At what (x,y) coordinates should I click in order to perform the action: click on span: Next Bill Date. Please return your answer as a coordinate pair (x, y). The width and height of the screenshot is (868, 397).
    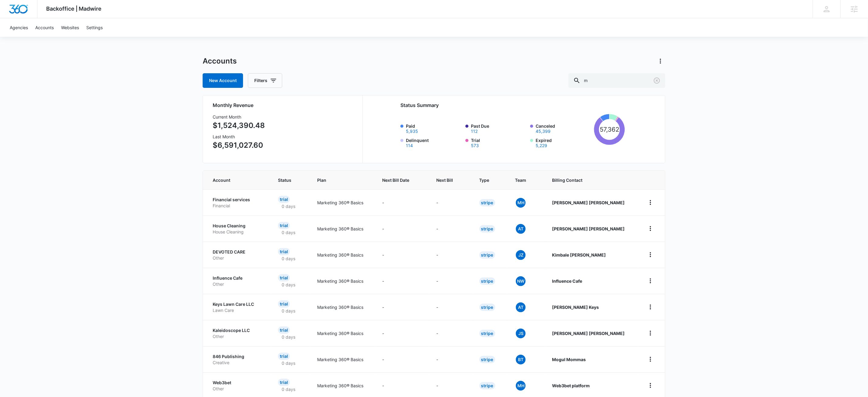
    Looking at the image, I should click on (398, 180).